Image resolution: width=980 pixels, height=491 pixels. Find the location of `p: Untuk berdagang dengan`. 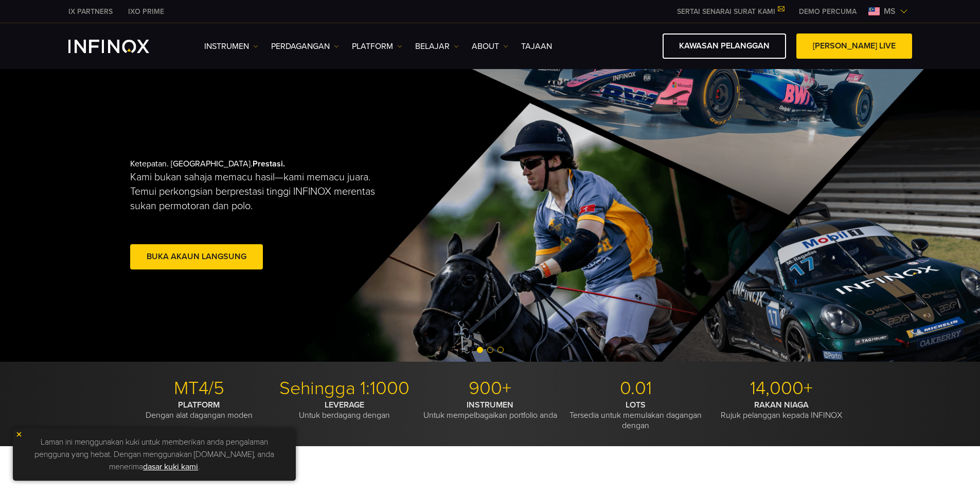

p: Untuk berdagang dengan is located at coordinates (345, 410).